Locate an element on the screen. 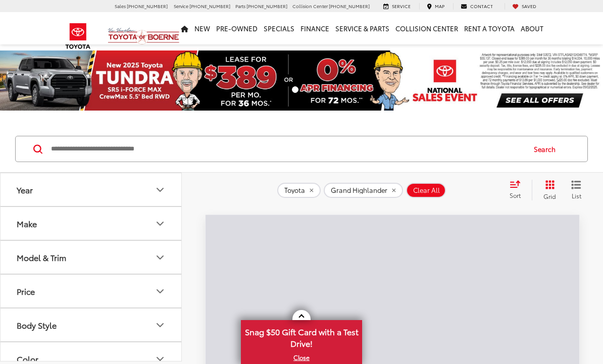 The image size is (603, 364). a: Pre-Owned is located at coordinates (237, 29).